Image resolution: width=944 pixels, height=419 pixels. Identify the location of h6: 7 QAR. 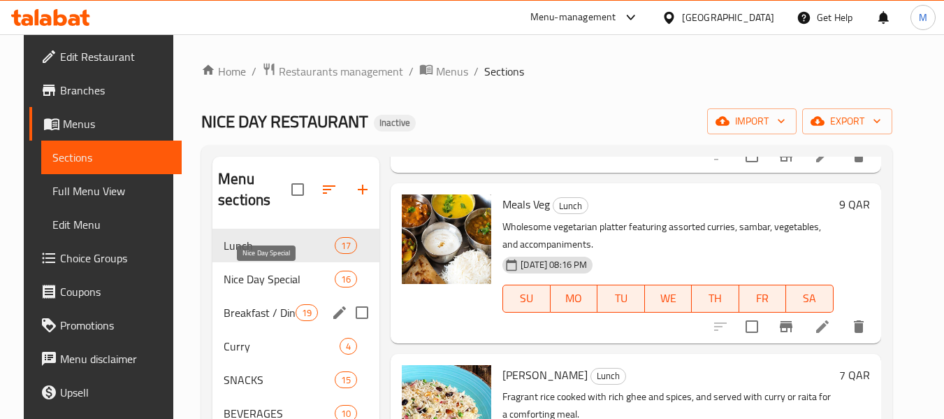
(855, 375).